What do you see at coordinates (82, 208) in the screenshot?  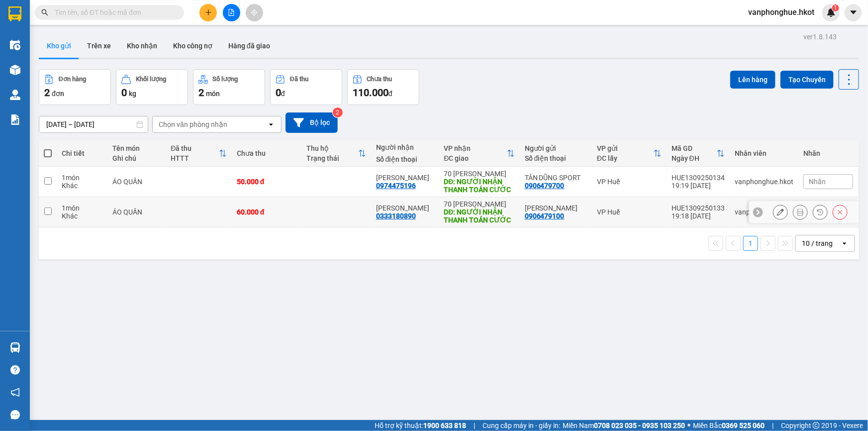 I see `div: 1 món` at bounding box center [82, 208].